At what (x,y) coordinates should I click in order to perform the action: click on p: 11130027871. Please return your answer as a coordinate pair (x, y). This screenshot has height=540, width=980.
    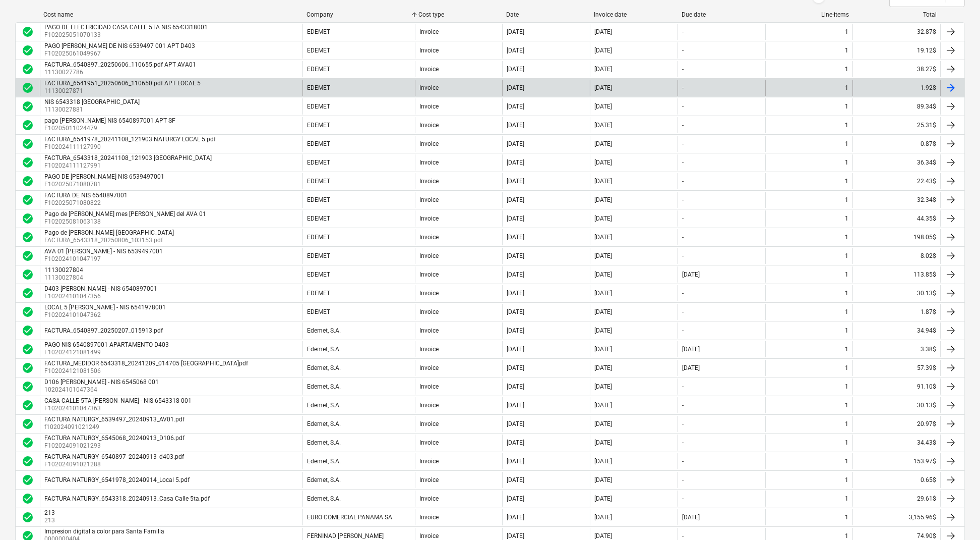
    Looking at the image, I should click on (124, 91).